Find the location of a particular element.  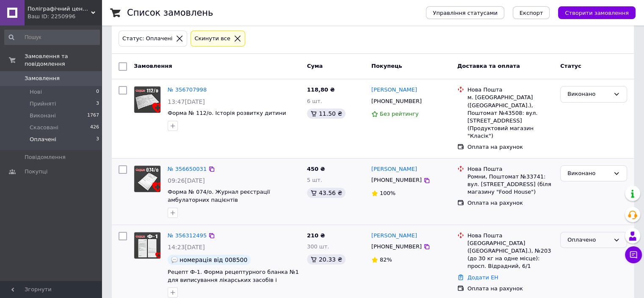

div: 43.56 ₴ is located at coordinates (326, 193).